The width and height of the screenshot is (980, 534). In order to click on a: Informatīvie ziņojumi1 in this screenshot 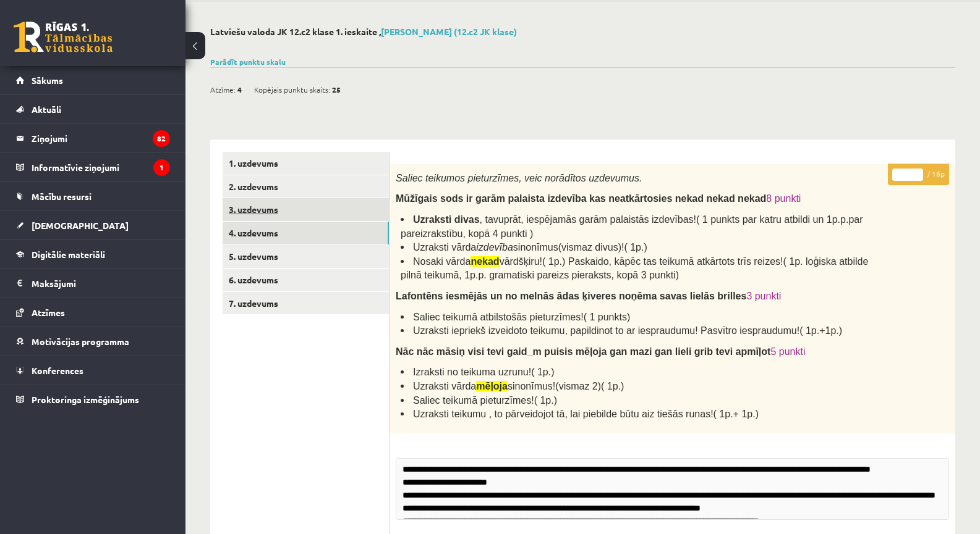, I will do `click(92, 167)`.